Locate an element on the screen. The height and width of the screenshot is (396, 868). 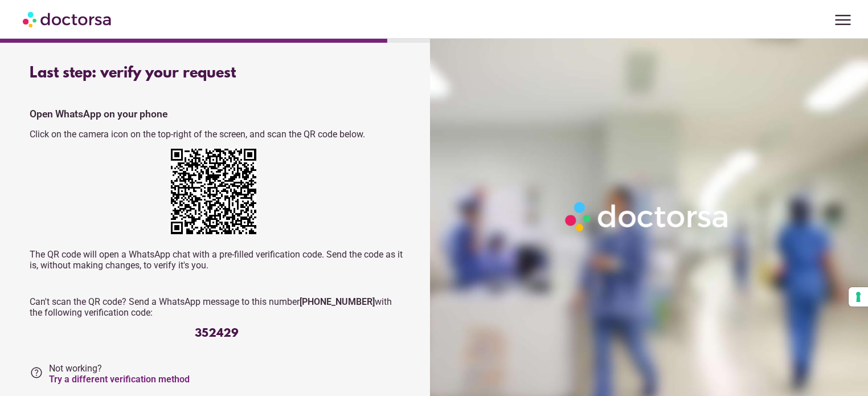
strong: Open WhatsApp on your phone is located at coordinates (99, 114).